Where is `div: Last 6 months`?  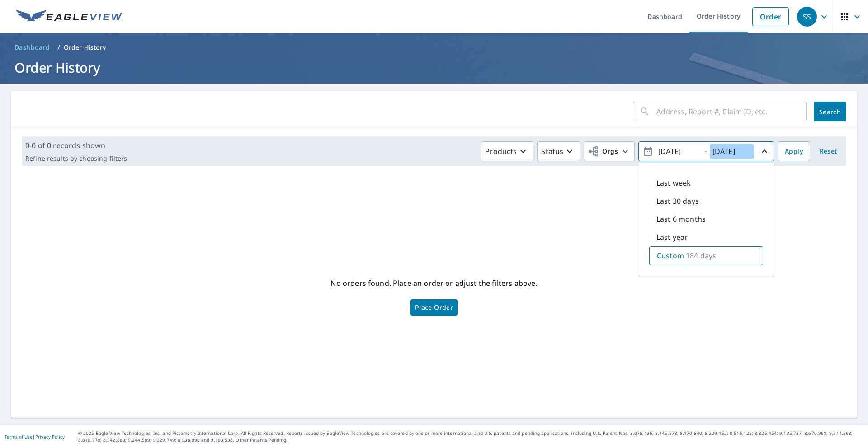
div: Last 6 months is located at coordinates (706, 219).